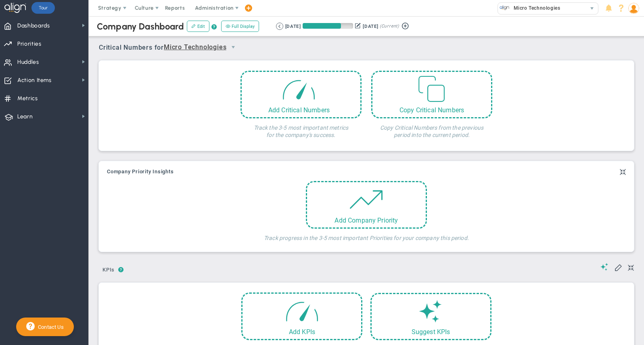 The image size is (644, 345). Describe the element at coordinates (110, 7) in the screenshot. I see `span: Strategy` at that location.